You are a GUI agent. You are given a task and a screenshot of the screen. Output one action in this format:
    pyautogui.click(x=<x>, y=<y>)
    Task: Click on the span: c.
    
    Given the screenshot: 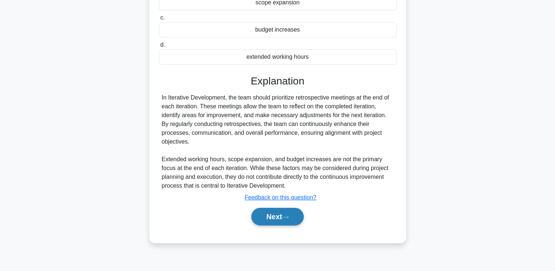 What is the action you would take?
    pyautogui.click(x=163, y=17)
    